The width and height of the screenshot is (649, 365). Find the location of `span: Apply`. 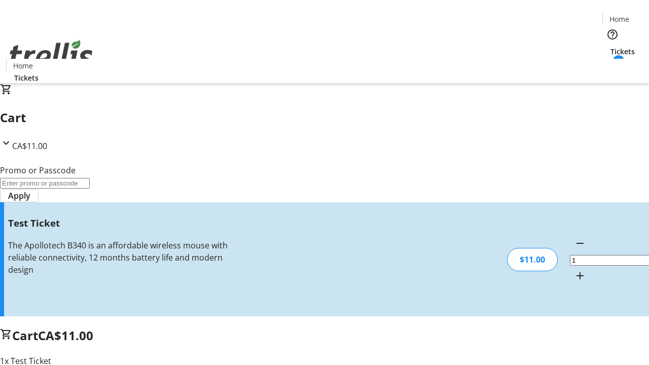

span: Apply is located at coordinates (19, 196).